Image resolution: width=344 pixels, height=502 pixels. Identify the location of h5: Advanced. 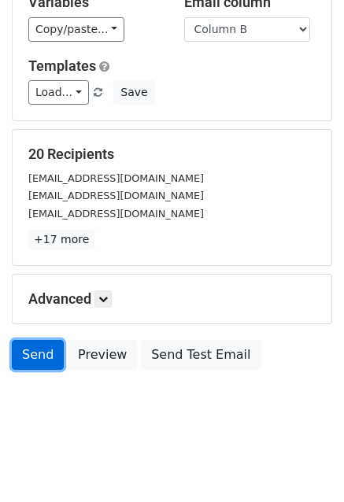
(171, 299).